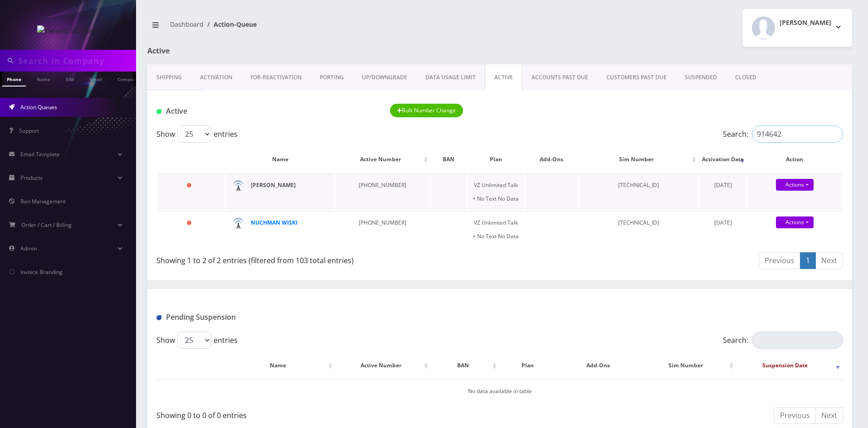 The image size is (868, 428). I want to click on span: Email Template, so click(40, 154).